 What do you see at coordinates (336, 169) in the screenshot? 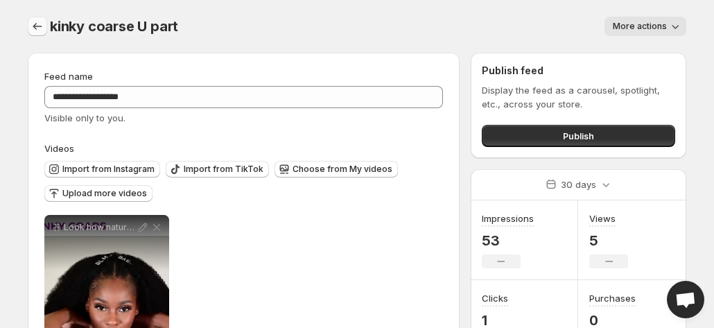
I see `button: Choose from My videos` at bounding box center [336, 169].